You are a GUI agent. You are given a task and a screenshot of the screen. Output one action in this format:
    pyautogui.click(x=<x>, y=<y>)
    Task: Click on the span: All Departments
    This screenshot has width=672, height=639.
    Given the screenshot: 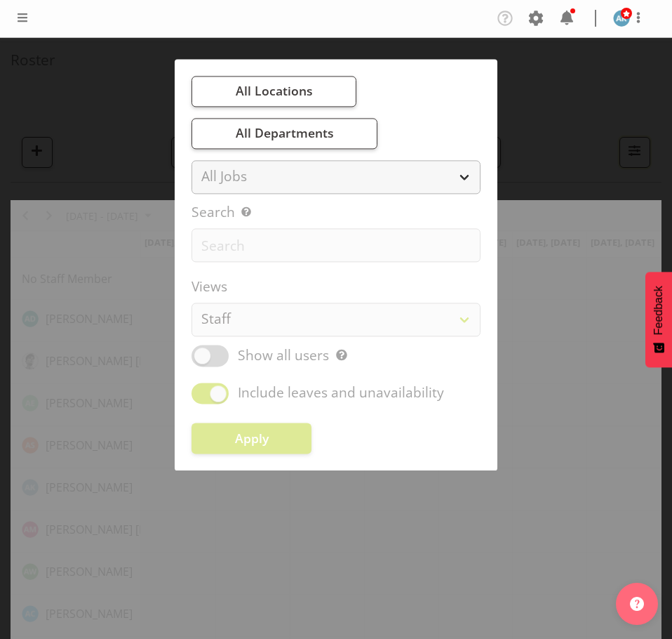 What is the action you would take?
    pyautogui.click(x=285, y=134)
    